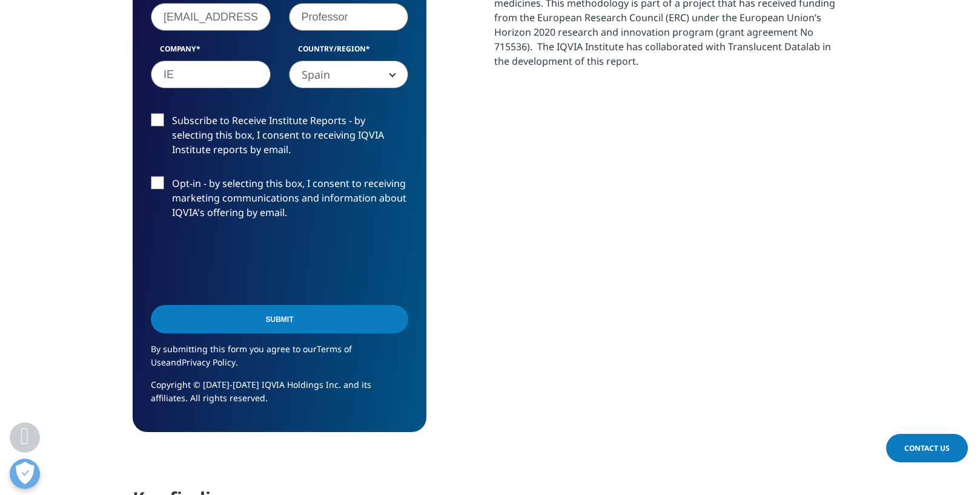 Image resolution: width=980 pixels, height=495 pixels. Describe the element at coordinates (279, 319) in the screenshot. I see `input: Submit` at that location.